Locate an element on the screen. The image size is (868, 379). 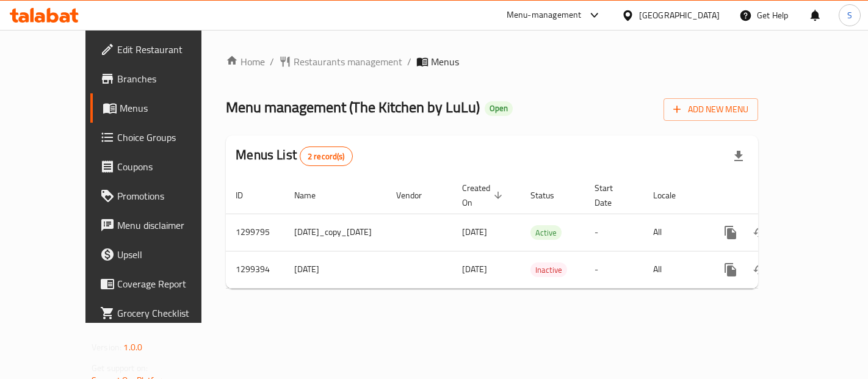
a: Restaurants management is located at coordinates (341, 61).